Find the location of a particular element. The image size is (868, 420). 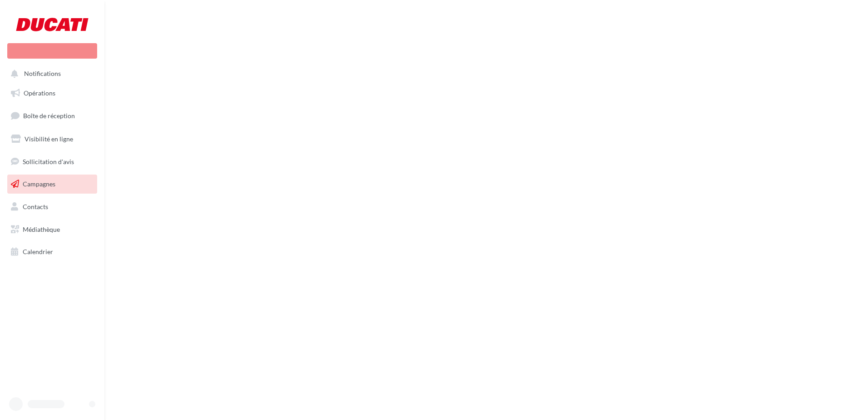

a: Campagnes is located at coordinates (52, 184).